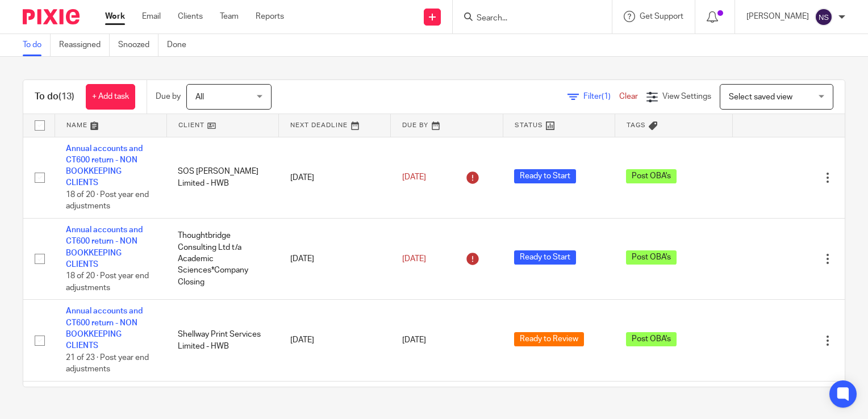  Describe the element at coordinates (114, 16) in the screenshot. I see `a: Work` at that location.